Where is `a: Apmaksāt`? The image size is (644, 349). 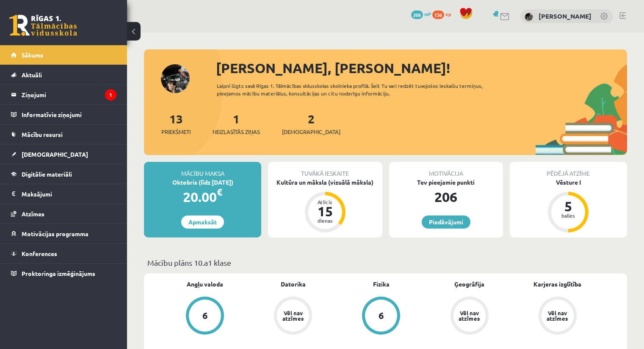
a: Apmaksāt is located at coordinates (202, 222).